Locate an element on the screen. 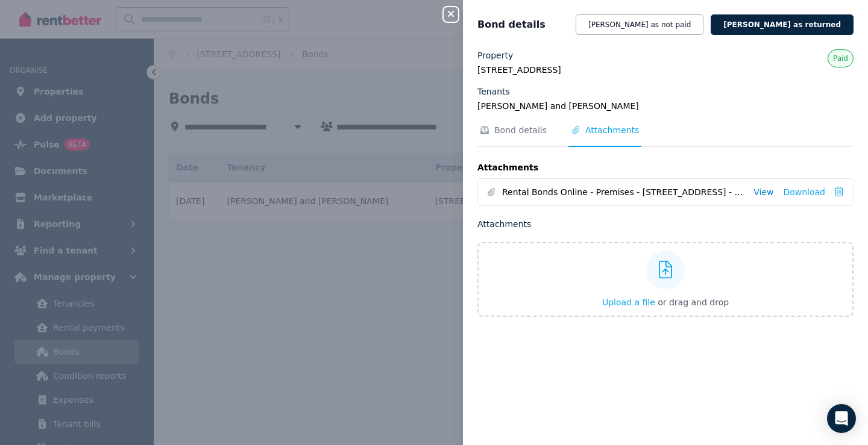  button: Upload a file or drag and drop is located at coordinates (665, 302).